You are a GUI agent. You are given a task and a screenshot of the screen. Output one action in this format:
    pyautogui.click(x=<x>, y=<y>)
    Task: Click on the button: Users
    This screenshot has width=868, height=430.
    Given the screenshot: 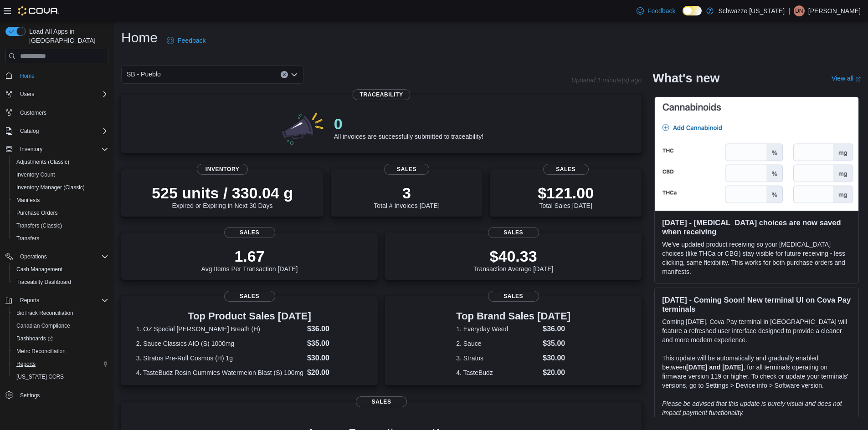 What is the action you would take?
    pyautogui.click(x=57, y=94)
    